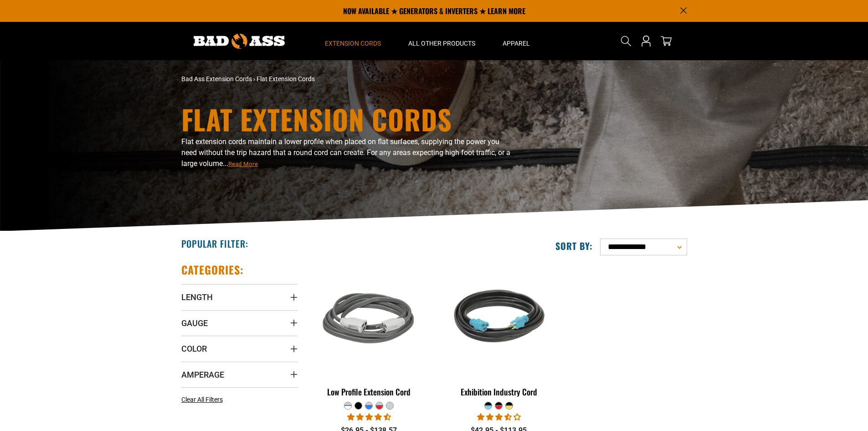  What do you see at coordinates (217, 79) in the screenshot?
I see `a: Bad Ass Extension Cords` at bounding box center [217, 79].